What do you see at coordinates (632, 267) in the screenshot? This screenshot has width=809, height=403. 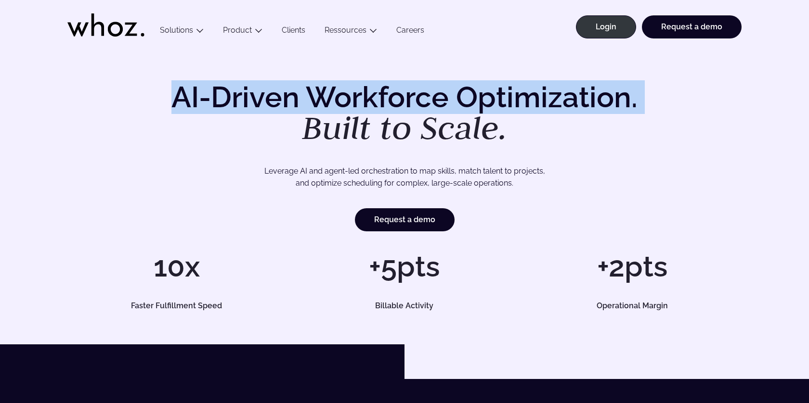 I see `h1: +2pts` at bounding box center [632, 267].